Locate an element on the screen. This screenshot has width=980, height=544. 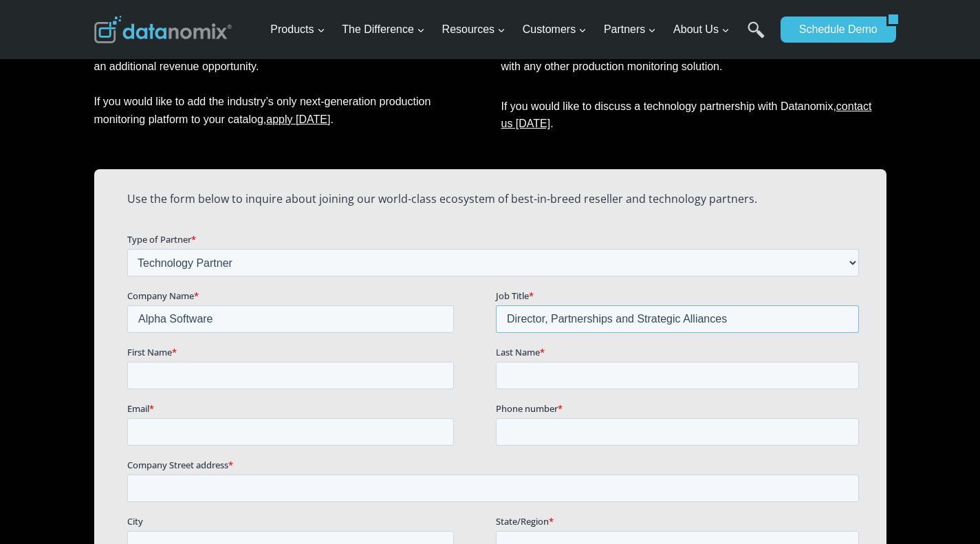
span: The Difference is located at coordinates (383, 29).